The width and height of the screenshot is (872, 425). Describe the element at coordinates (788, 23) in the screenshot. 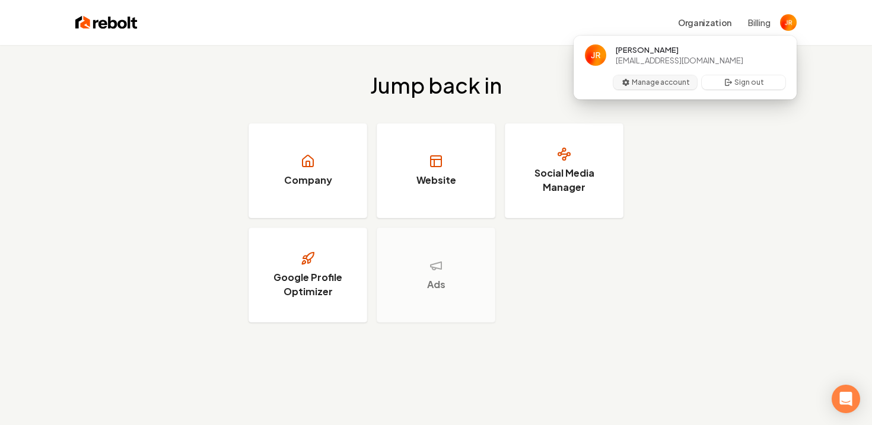

I see `button: Close user button` at that location.